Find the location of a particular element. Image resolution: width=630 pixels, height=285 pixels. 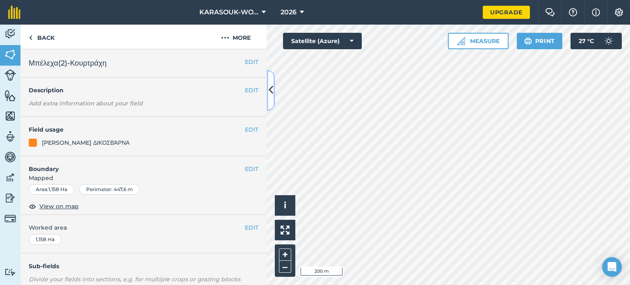

button: Print is located at coordinates (540, 41).